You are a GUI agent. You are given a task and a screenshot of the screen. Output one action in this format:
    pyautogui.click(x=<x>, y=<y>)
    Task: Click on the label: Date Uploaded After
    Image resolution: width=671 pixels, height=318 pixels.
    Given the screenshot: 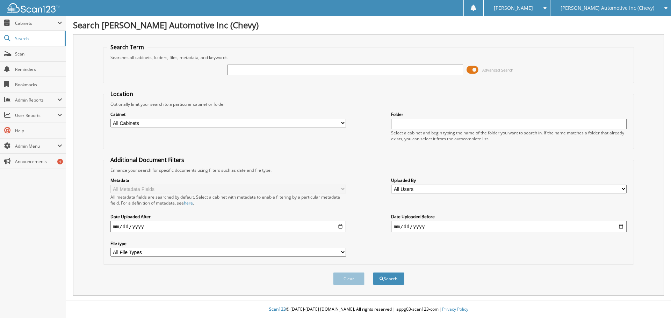 What is the action you would take?
    pyautogui.click(x=228, y=217)
    